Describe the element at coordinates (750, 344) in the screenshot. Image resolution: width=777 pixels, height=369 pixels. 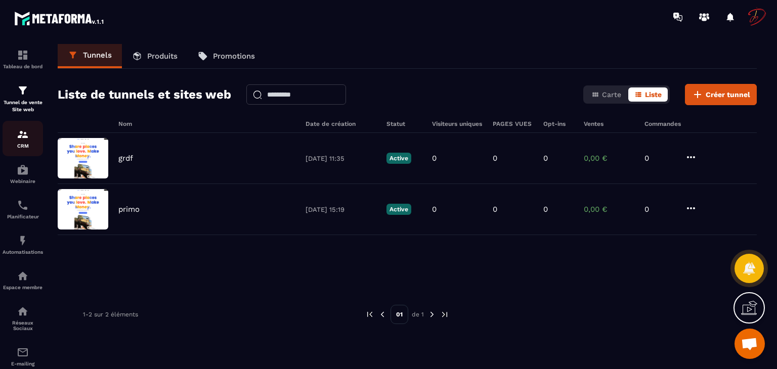
I see `div: Ouvrir le chat` at that location.